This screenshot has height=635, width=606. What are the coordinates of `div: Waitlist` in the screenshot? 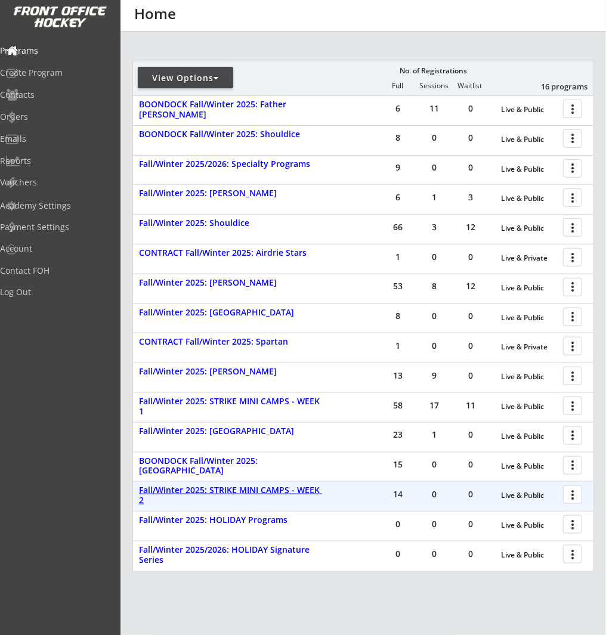 It's located at (470, 86).